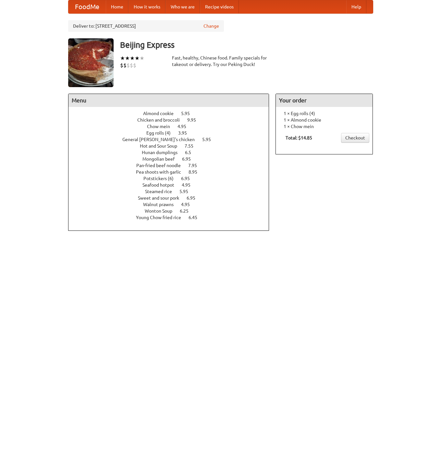 The image size is (441, 460). What do you see at coordinates (173, 159) in the screenshot?
I see `a: Mongolian beef 6.95` at bounding box center [173, 159].